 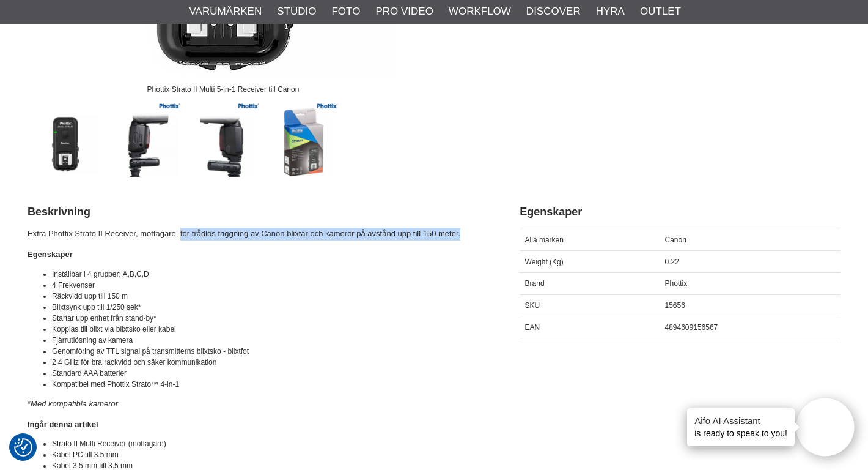 I want to click on a: Outlet, so click(x=660, y=12).